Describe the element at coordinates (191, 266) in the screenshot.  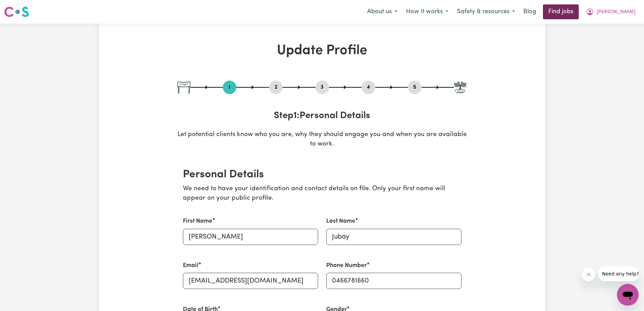
I see `label: Email` at that location.